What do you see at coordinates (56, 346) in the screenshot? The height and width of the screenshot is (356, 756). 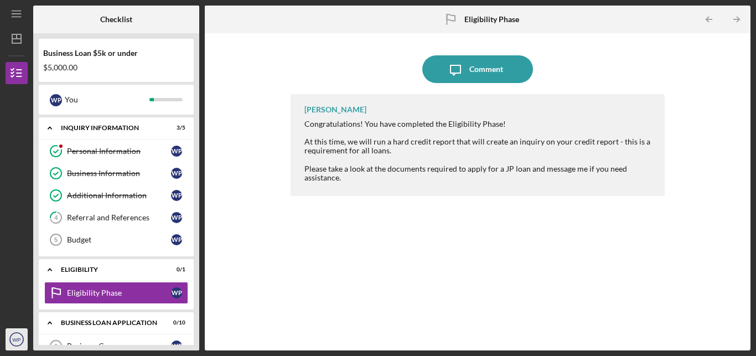 I see `tspan: 6` at bounding box center [56, 346].